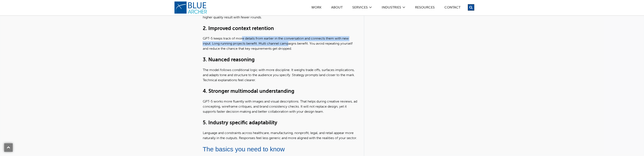 This screenshot has width=644, height=156. What do you see at coordinates (280, 91) in the screenshot?
I see `h3: 4. Stronger multimodal understanding` at bounding box center [280, 91].